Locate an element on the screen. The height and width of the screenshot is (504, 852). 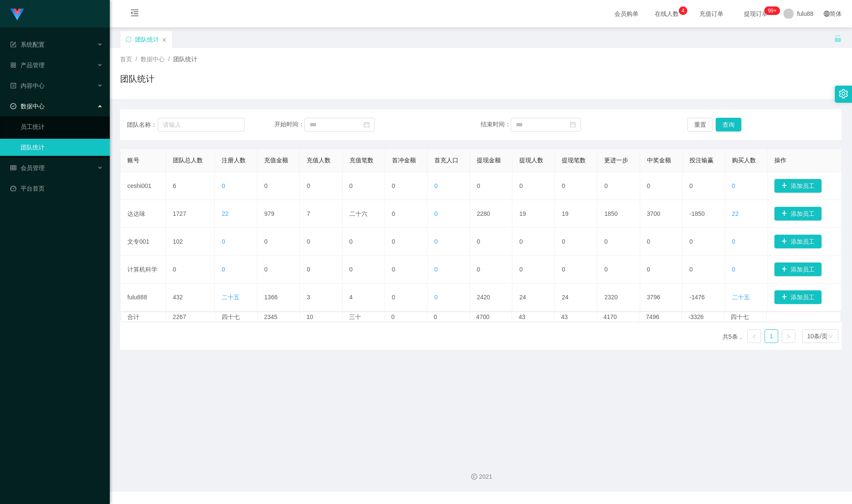
i: 图标：同步 is located at coordinates (128, 39).